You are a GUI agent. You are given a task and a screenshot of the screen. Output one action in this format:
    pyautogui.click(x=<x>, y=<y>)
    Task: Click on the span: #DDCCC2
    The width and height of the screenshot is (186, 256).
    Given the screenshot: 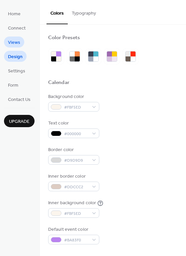 What is the action you would take?
    pyautogui.click(x=76, y=187)
    